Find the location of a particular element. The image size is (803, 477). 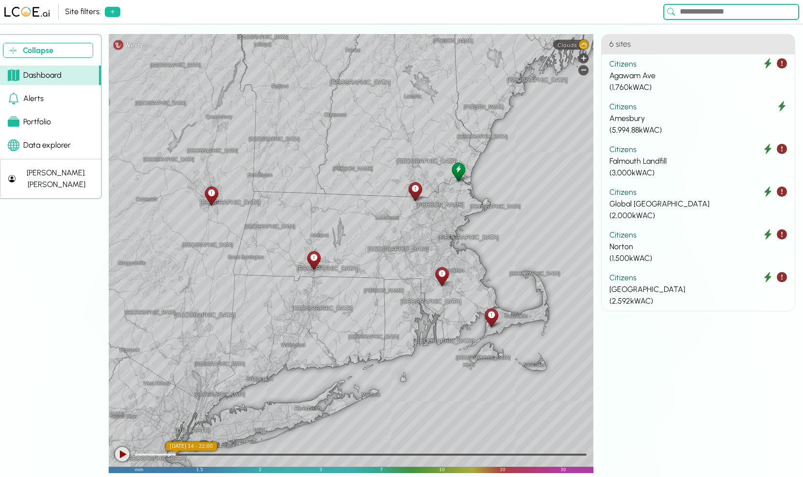

div: Data explorer is located at coordinates (39, 145).